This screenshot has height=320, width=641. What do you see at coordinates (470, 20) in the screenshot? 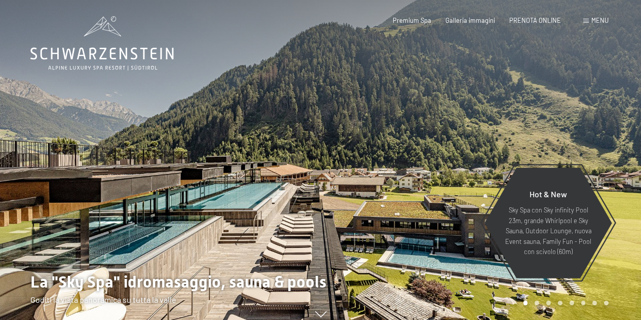
I see `a: Galleria immagini` at bounding box center [470, 20].